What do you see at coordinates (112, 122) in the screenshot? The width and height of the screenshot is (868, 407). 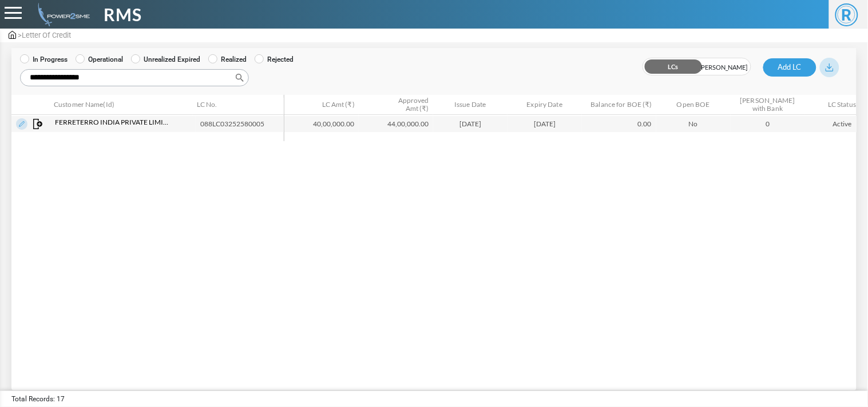 I see `span: Ferreterro India Private Limited (ACC0005516)` at bounding box center [112, 122].